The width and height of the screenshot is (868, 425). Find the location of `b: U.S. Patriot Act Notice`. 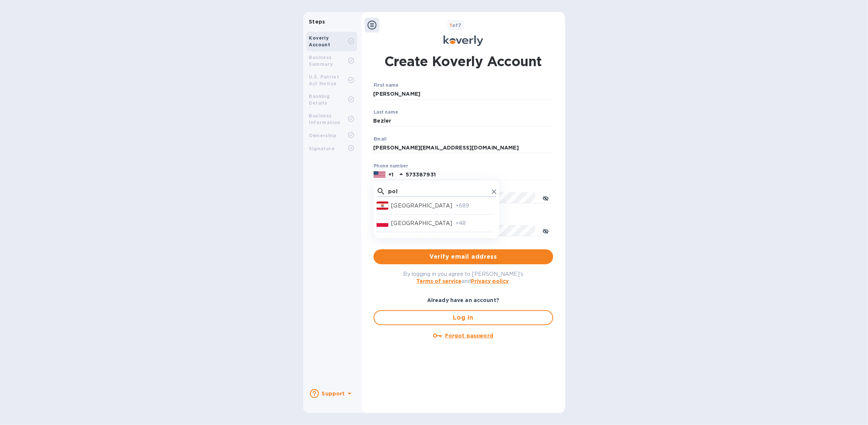

b: U.S. Patriot Act Notice is located at coordinates (324, 80).